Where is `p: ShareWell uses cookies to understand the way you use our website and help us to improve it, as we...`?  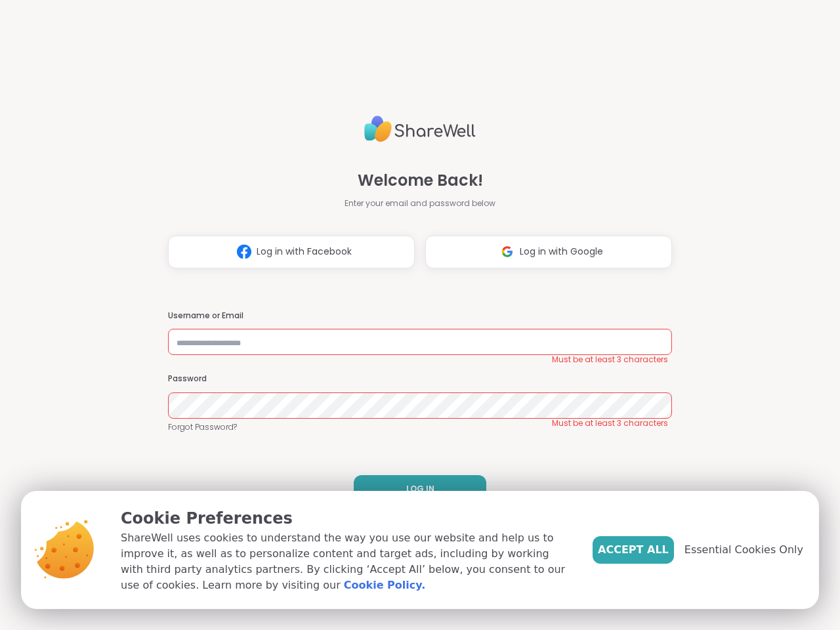
p: ShareWell uses cookies to understand the way you use our website and help us to improve it, as we... is located at coordinates (346, 561).